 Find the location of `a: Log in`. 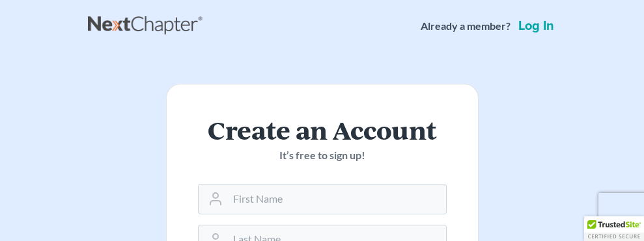

a: Log in is located at coordinates (536, 26).